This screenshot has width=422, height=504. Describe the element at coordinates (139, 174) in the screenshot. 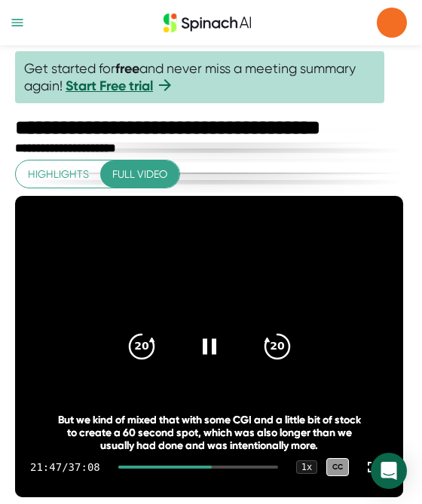

I see `span: Full video` at that location.